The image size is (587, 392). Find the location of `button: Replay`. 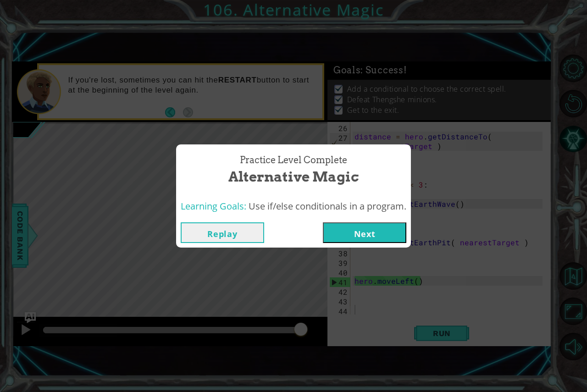

button: Replay is located at coordinates (222, 232).